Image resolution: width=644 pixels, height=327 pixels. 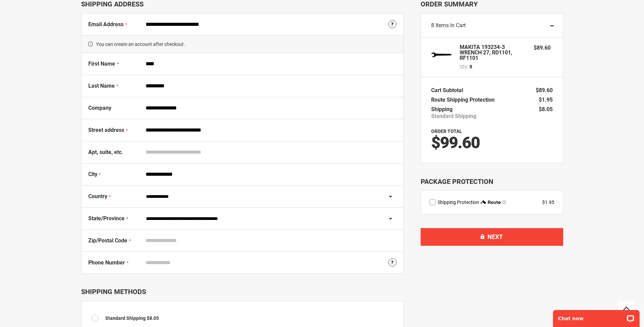 I want to click on span: First Name, so click(x=101, y=64).